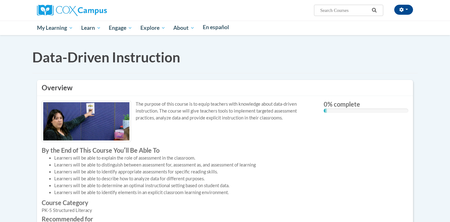 The height and width of the screenshot is (222, 450). Describe the element at coordinates (178, 111) in the screenshot. I see `p: The purpose of this course is to equip teachers with knowledge about data-driven instruction. The...` at that location.